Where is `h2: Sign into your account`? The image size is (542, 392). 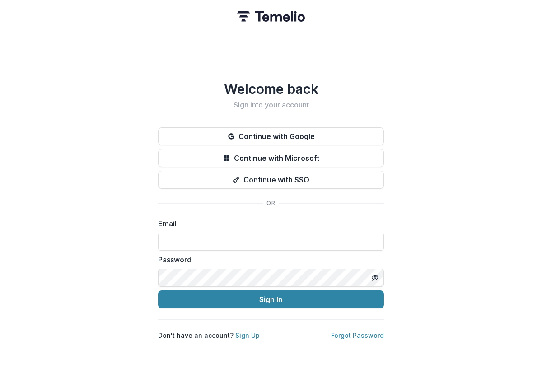 h2: Sign into your account is located at coordinates (271, 105).